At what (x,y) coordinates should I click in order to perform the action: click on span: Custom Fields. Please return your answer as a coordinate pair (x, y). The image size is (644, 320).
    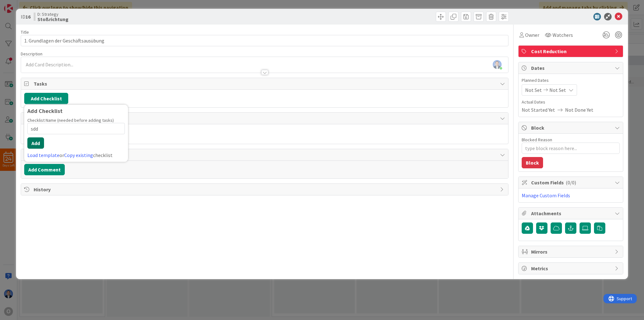
    Looking at the image, I should click on (571, 183).